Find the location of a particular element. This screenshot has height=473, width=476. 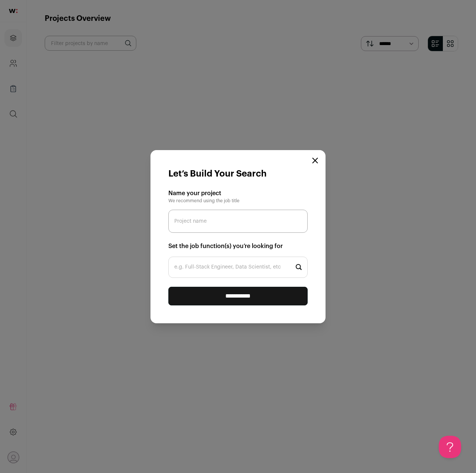

h2: Set the job function(s) you’re looking for is located at coordinates (238, 246).